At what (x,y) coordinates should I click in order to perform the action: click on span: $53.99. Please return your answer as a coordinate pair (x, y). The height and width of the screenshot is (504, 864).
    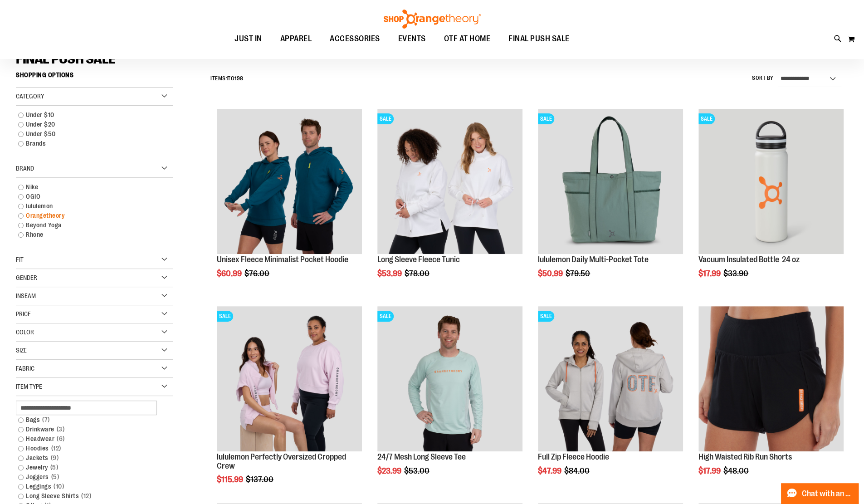
    Looking at the image, I should click on (391, 274).